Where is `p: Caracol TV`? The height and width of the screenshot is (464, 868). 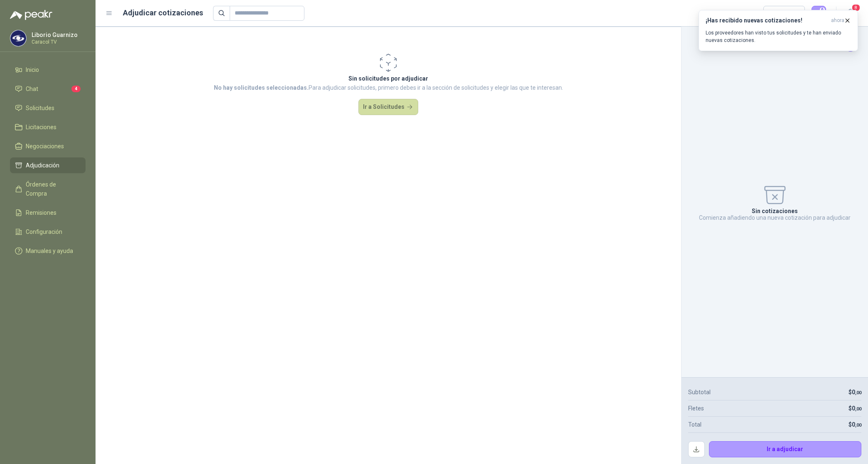
p: Caracol TV is located at coordinates (57, 42).